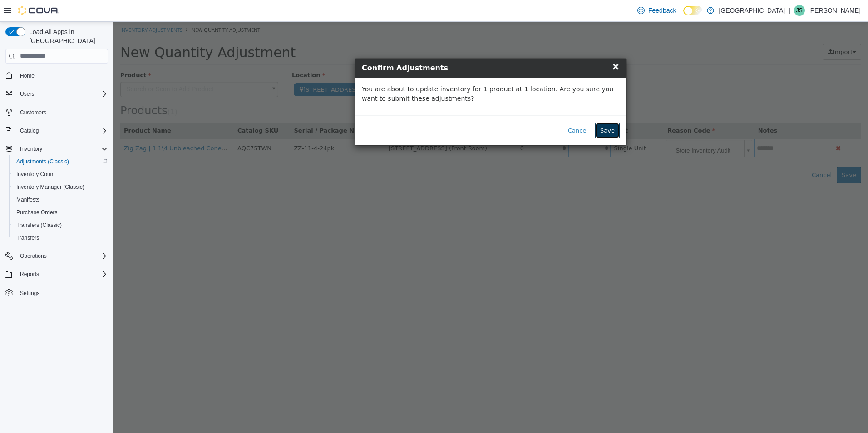  I want to click on nav: Complex example, so click(57, 195).